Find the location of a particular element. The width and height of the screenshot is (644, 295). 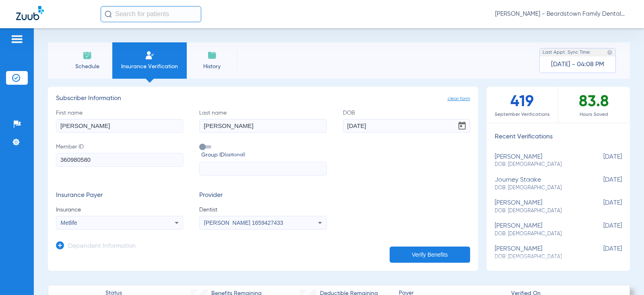

span: clear form is located at coordinates (459, 99).